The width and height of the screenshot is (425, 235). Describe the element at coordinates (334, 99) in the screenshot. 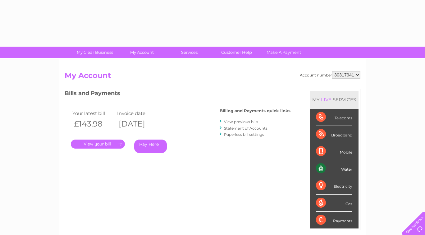

I see `div: MY SERVICES` at that location.